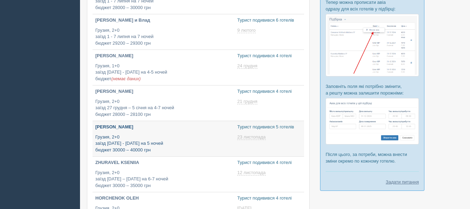 The height and width of the screenshot is (209, 470). What do you see at coordinates (373, 121) in the screenshot?
I see `img: %D0%BF%D1%96%D0%B4%D0%B1%D1%96%D1%80%D0%BA%D0%B0-%D0%B0%D0%B2%D1%96%D0%B0-2-%D1%81%D1%80%D0%BC-%D...` at bounding box center [373, 121].